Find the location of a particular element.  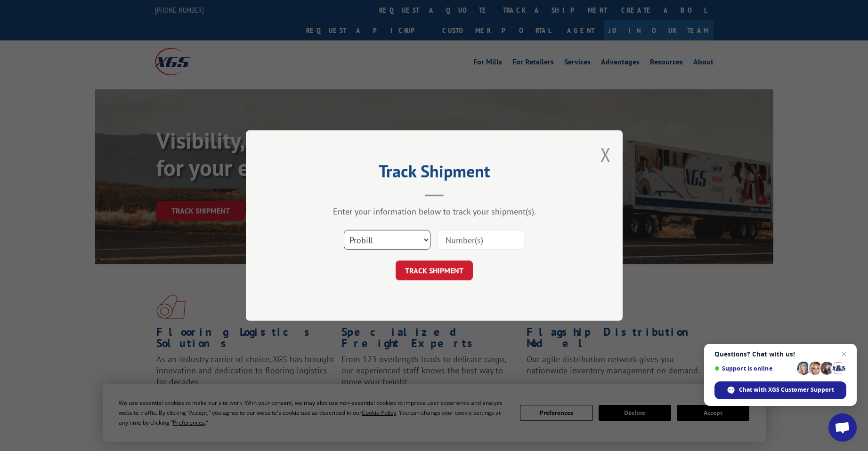

span: Support is online is located at coordinates (754, 368).